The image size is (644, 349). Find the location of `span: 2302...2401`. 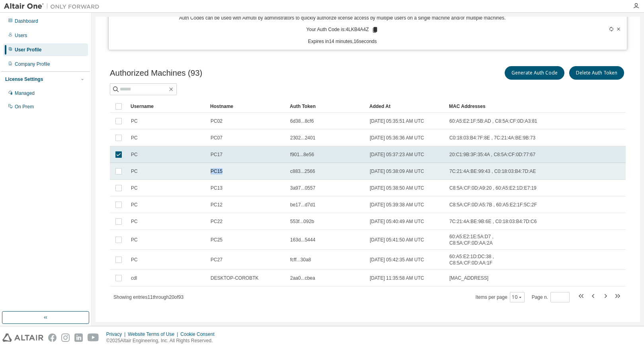

span: 2302...2401 is located at coordinates (302, 138).